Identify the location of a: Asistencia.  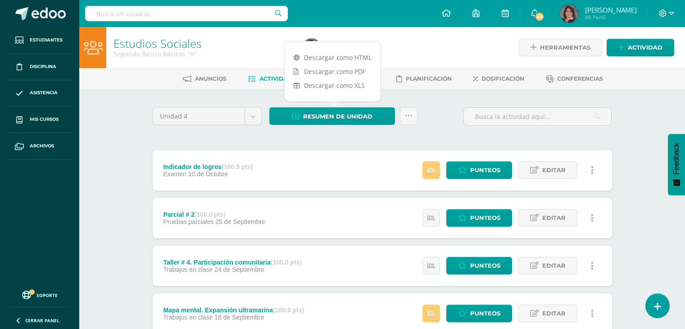
(40, 93).